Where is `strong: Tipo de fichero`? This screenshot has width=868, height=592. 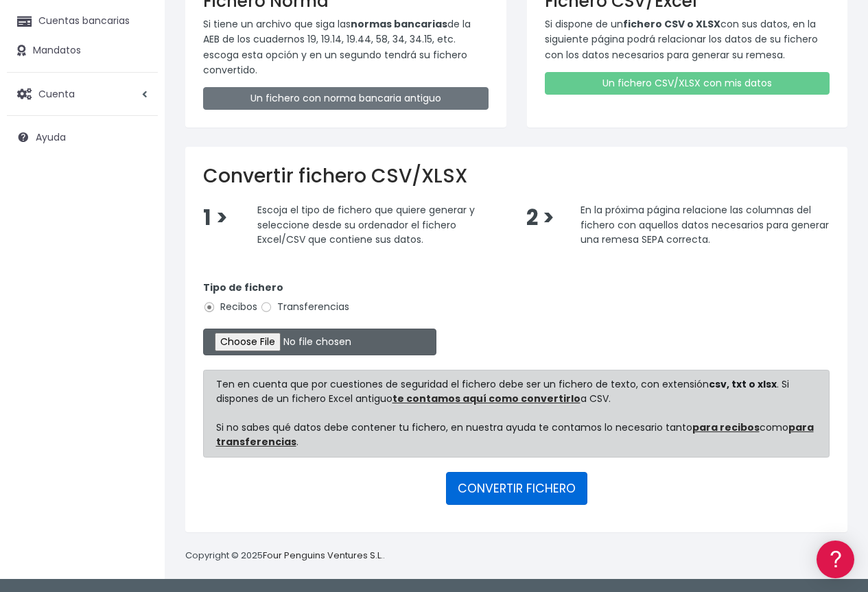 strong: Tipo de fichero is located at coordinates (243, 287).